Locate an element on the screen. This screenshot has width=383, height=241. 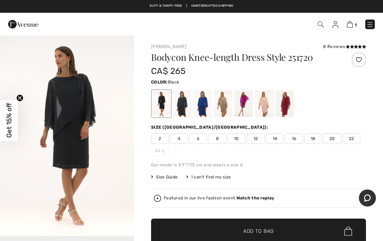
div: Black is located at coordinates (161, 103).